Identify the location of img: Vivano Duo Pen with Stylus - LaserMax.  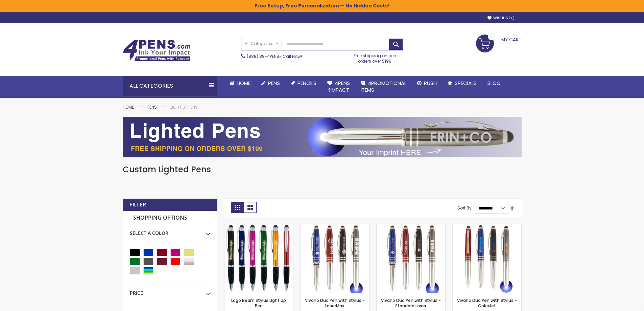
(335, 259).